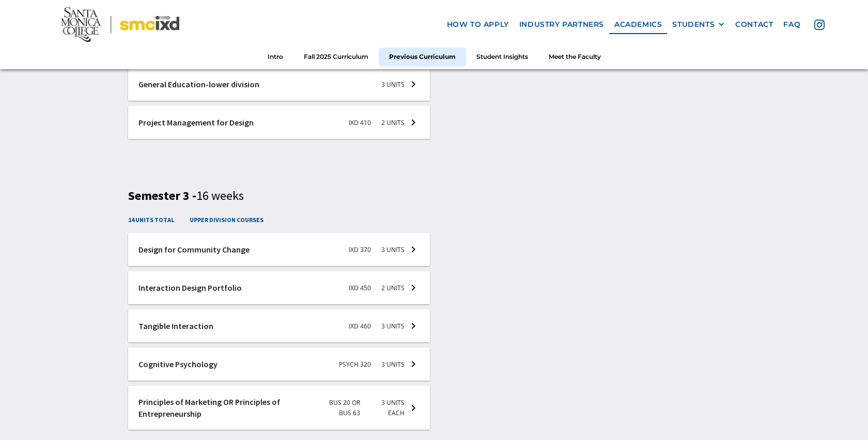 The width and height of the screenshot is (868, 440). Describe the element at coordinates (791, 24) in the screenshot. I see `a: faq` at that location.